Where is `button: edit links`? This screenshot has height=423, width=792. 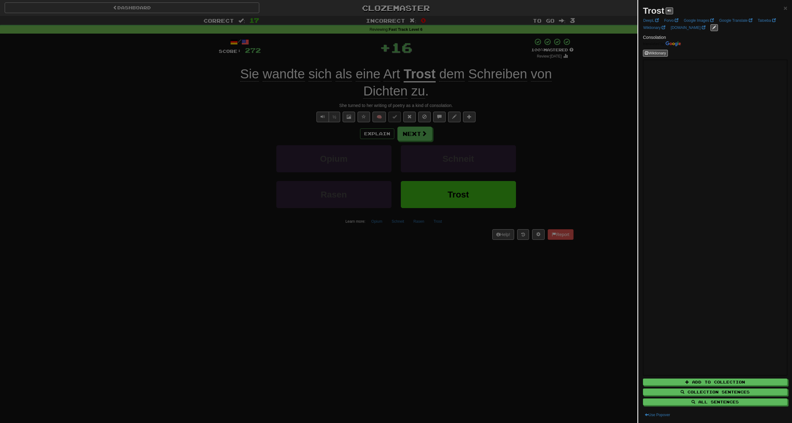
button: edit links is located at coordinates (714, 28).